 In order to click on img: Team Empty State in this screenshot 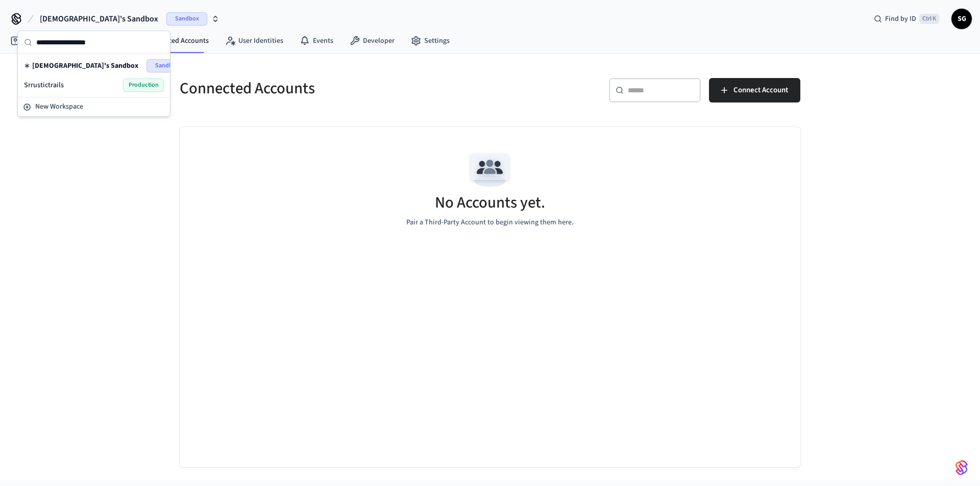, I will do `click(490, 170)`.